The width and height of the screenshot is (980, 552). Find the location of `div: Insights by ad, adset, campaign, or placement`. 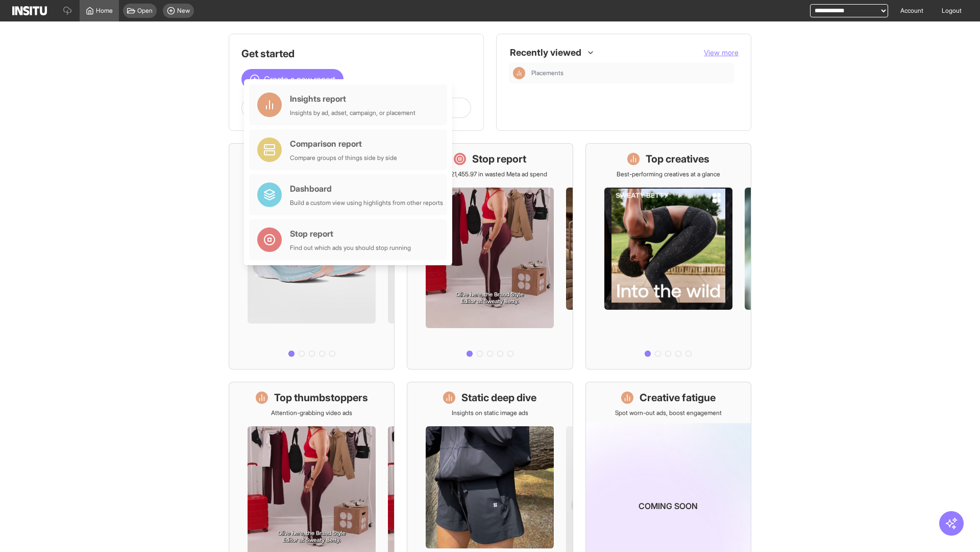

div: Insights by ad, adset, campaign, or placement is located at coordinates (353, 113).